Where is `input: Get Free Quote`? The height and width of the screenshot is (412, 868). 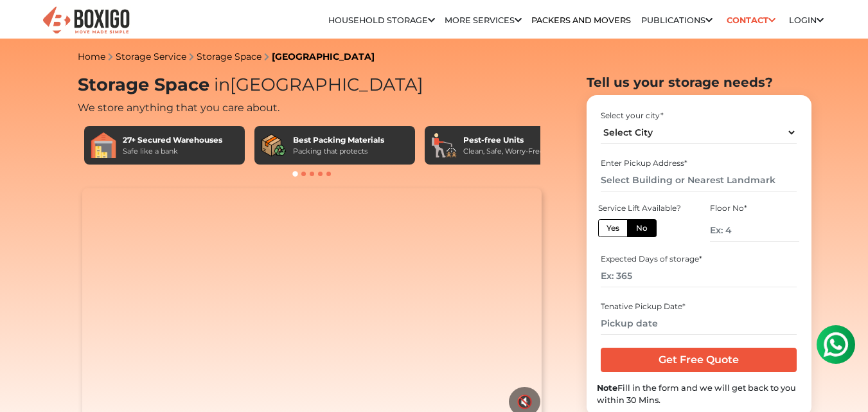
input: Get Free Quote is located at coordinates (699, 360).